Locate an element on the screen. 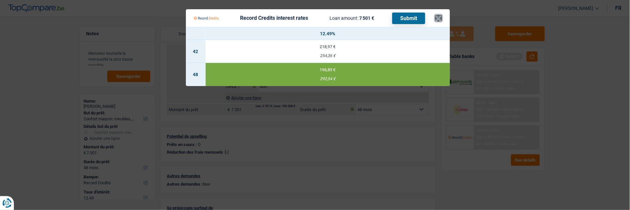 This screenshot has height=210, width=630. span: Loan amount: is located at coordinates (344, 18).